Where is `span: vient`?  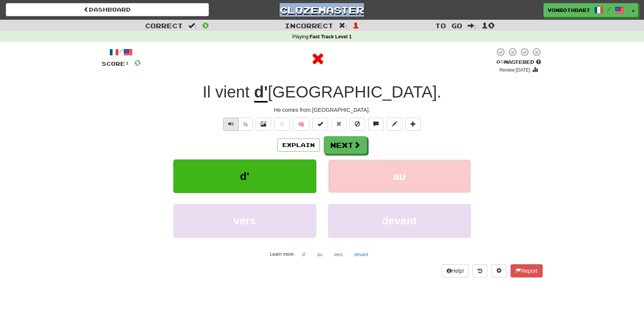 span: vient is located at coordinates (232, 92).